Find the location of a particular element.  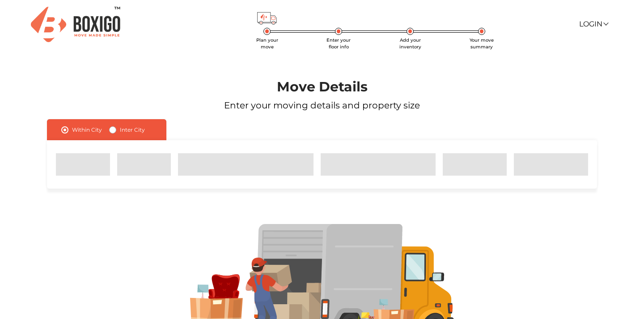

h1: Move Details is located at coordinates (322, 87).